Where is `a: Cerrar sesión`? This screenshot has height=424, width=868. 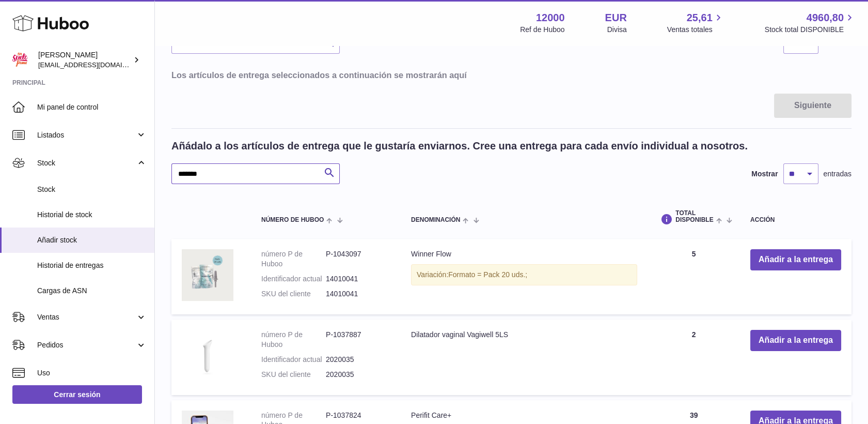
a: Cerrar sesión is located at coordinates (77, 394).